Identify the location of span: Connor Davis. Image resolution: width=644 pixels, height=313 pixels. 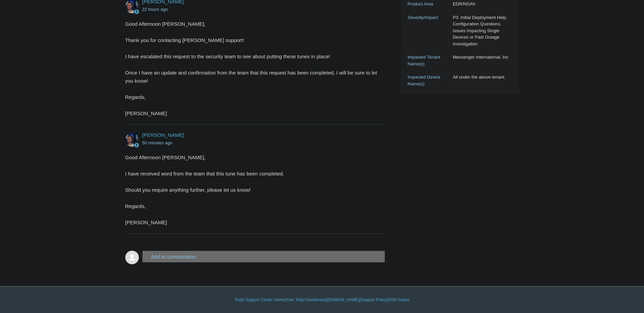
(163, 135).